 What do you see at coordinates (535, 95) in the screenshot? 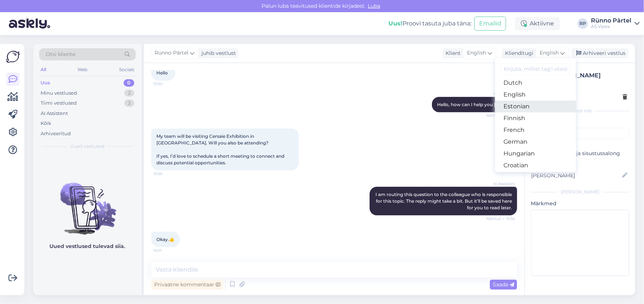
I see `a: English` at bounding box center [535, 95].